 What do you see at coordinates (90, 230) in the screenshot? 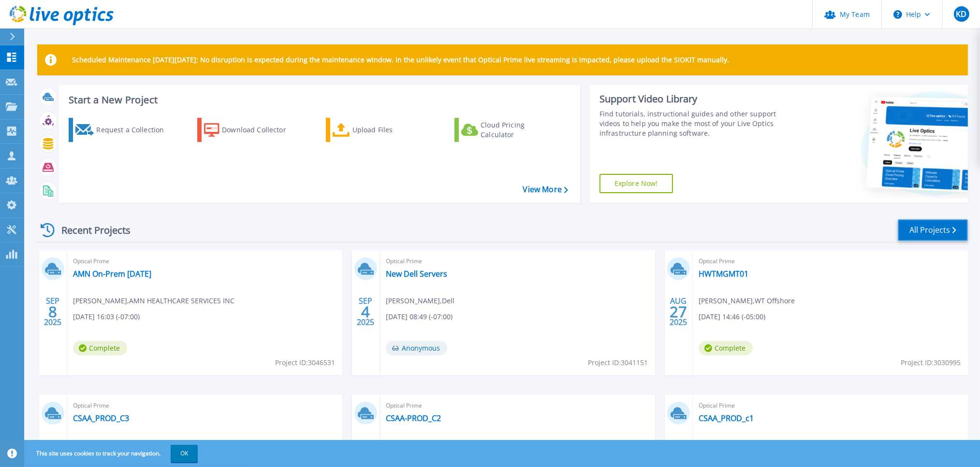
I see `div: Recent Projects` at bounding box center [90, 230].